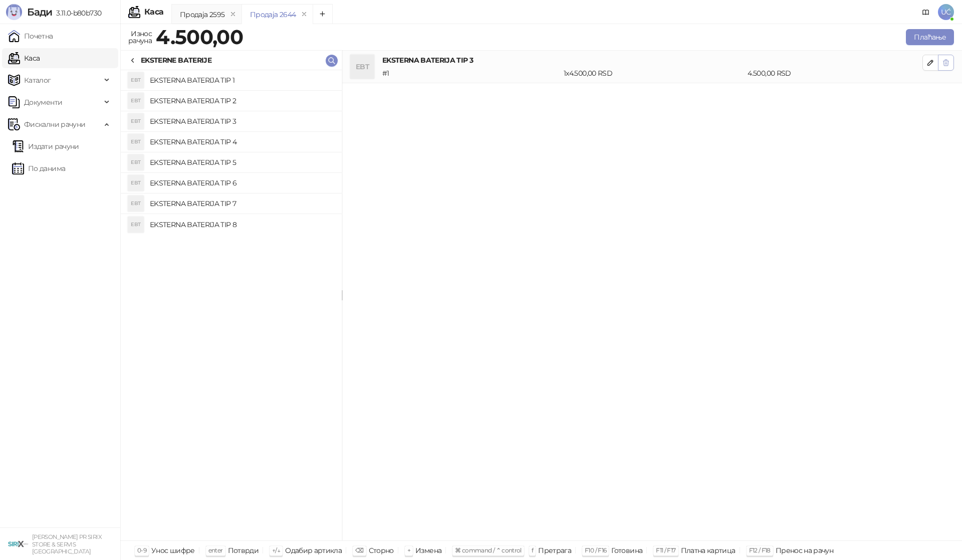 This screenshot has height=560, width=962. I want to click on div: Продаја 2595, so click(202, 14).